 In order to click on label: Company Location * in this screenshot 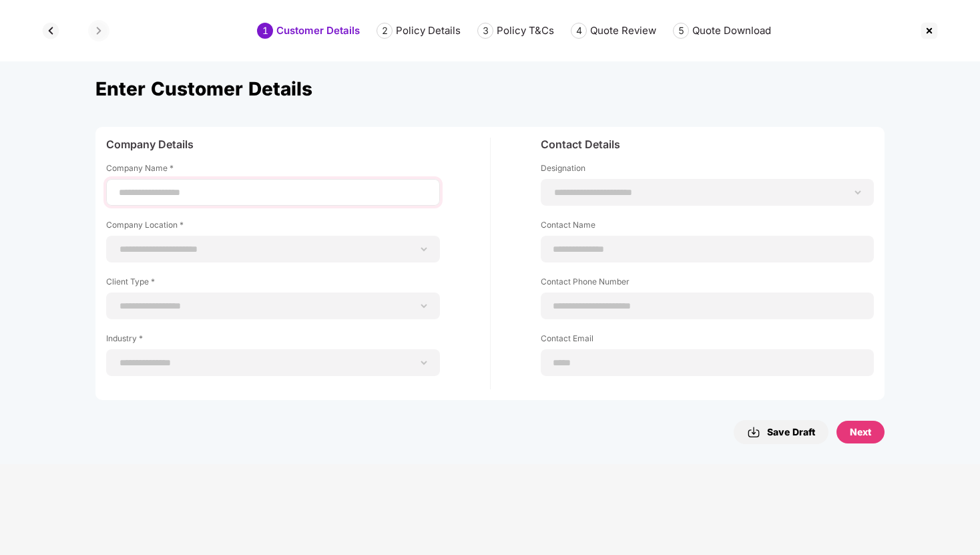, I will do `click(273, 227)`.